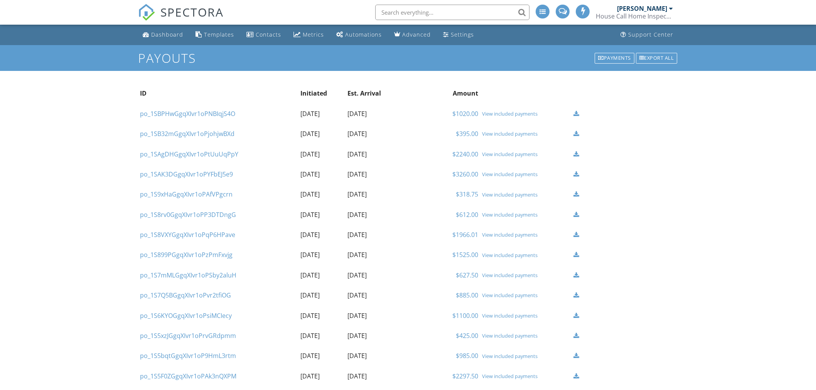 The image size is (816, 390). I want to click on div: Templates, so click(219, 34).